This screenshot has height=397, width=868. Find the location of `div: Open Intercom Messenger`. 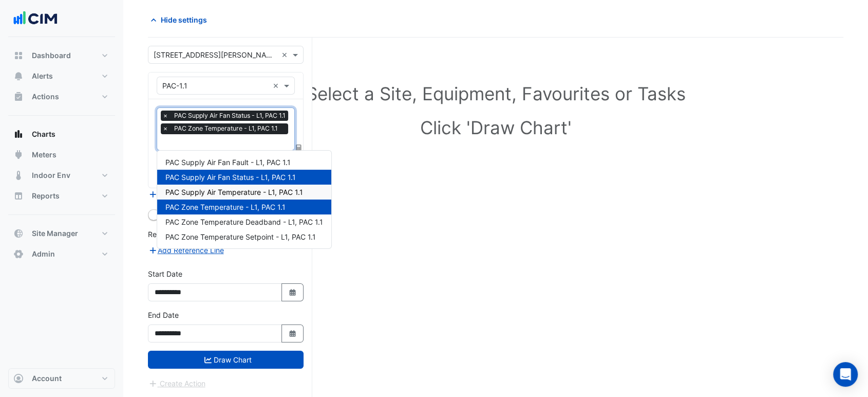

div: Open Intercom Messenger is located at coordinates (846, 374).